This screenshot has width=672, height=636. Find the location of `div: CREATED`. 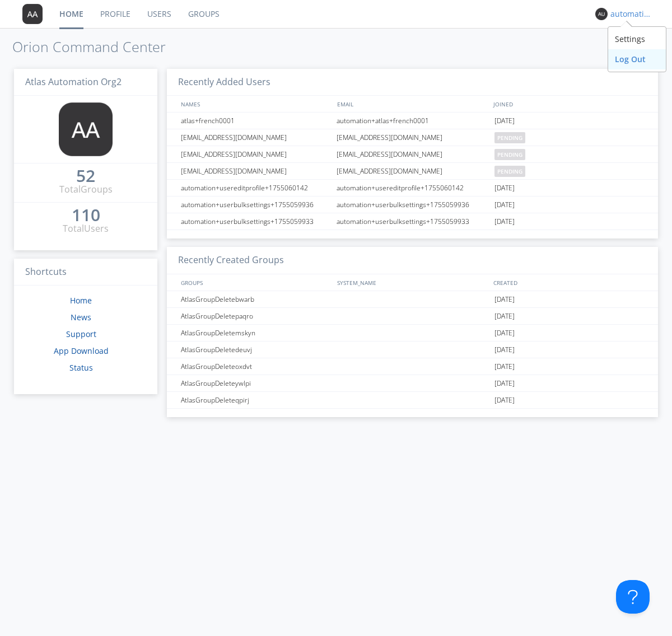

div: CREATED is located at coordinates (569, 282).